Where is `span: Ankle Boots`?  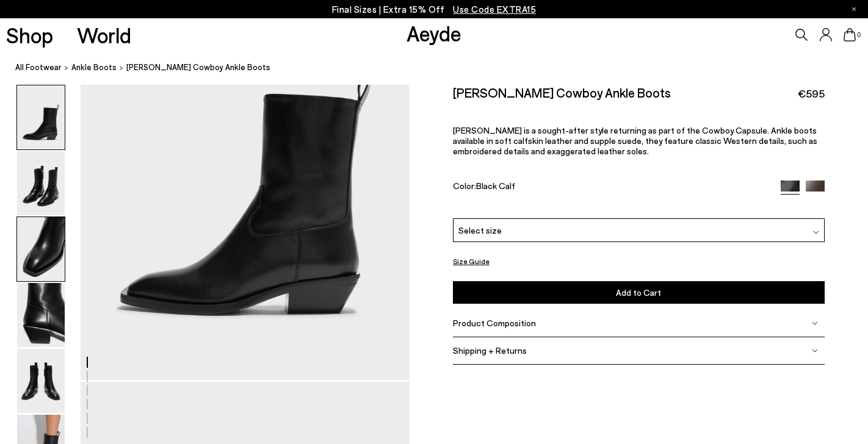
span: Ankle Boots is located at coordinates (94, 67).